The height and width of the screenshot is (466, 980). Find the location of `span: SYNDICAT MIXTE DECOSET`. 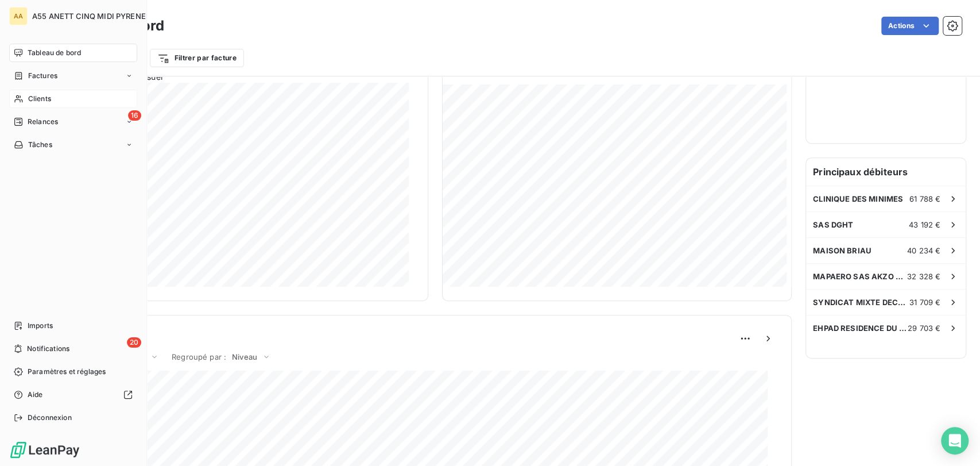

span: SYNDICAT MIXTE DECOSET is located at coordinates (861, 302).